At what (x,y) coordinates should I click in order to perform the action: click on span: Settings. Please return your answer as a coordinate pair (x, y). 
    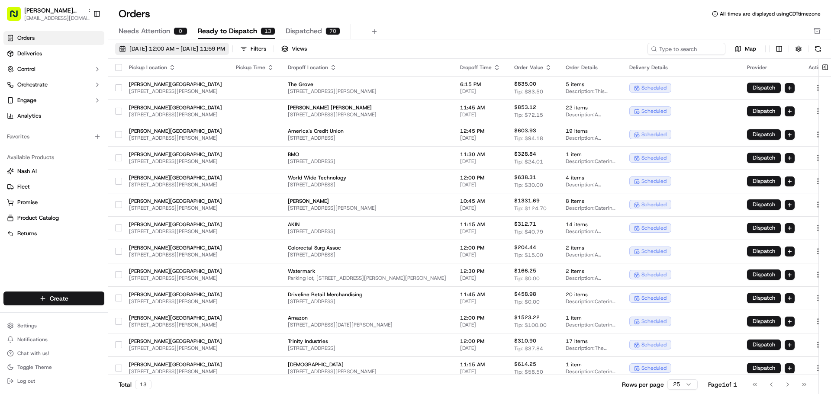
    Looking at the image, I should click on (27, 326).